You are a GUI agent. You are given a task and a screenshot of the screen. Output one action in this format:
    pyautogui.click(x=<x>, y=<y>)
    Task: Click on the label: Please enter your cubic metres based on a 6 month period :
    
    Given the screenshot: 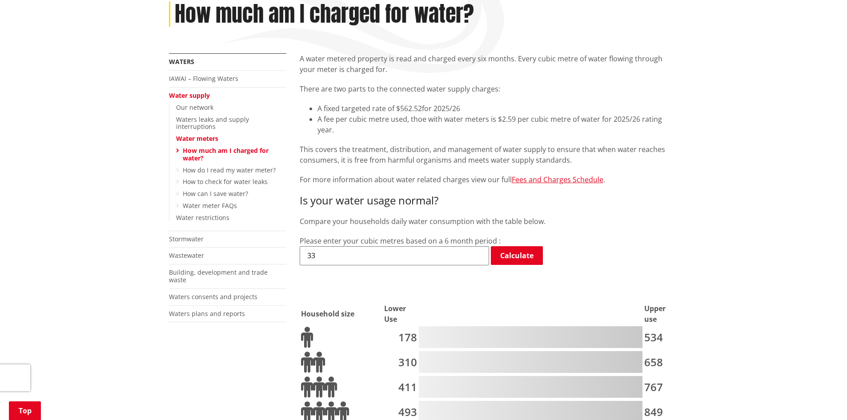 What is the action you would take?
    pyautogui.click(x=400, y=241)
    